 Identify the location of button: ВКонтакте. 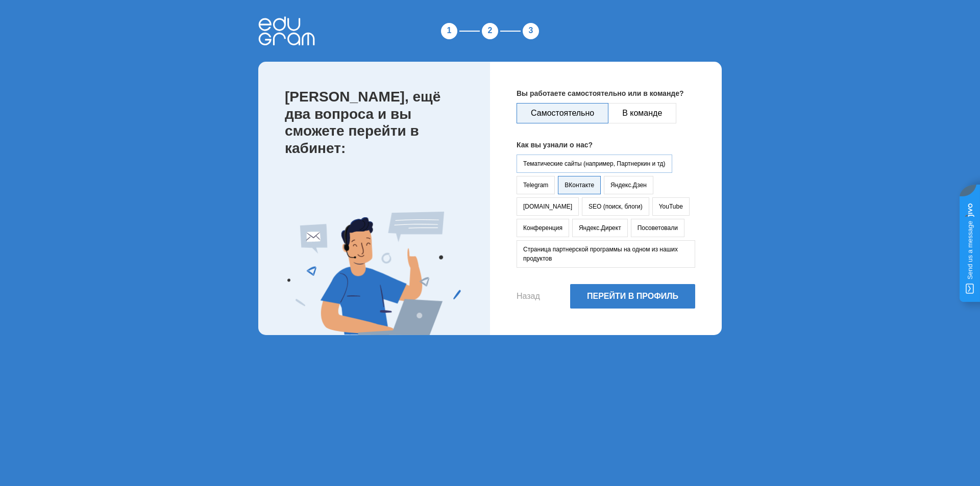
(579, 185).